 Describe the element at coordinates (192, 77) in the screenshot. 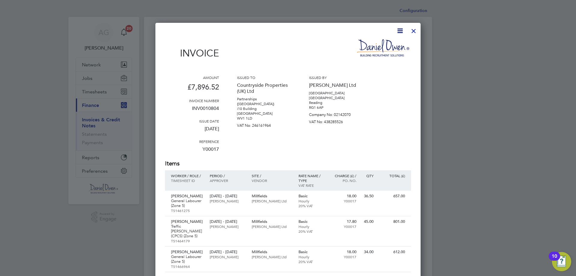

I see `h3: Amount` at that location.